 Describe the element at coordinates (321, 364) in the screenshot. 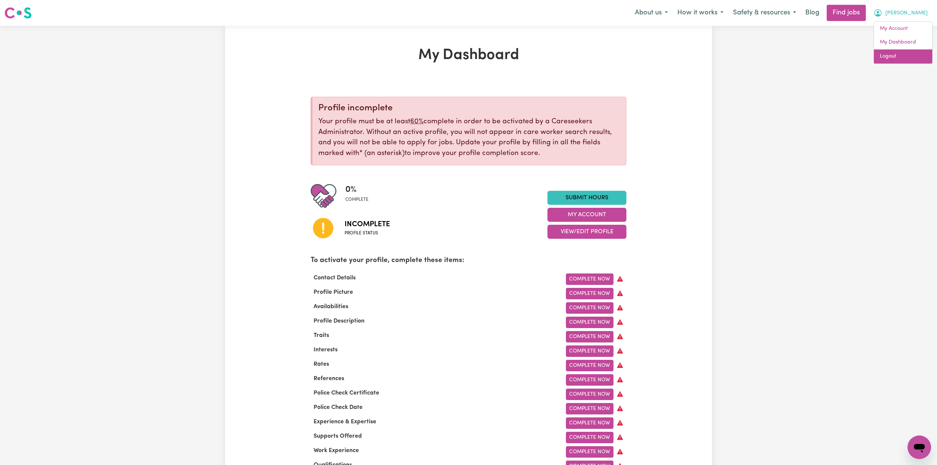

I see `span: Rates` at that location.